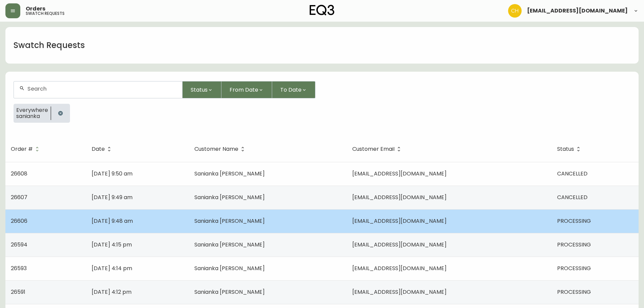  I want to click on span: 26608, so click(19, 173).